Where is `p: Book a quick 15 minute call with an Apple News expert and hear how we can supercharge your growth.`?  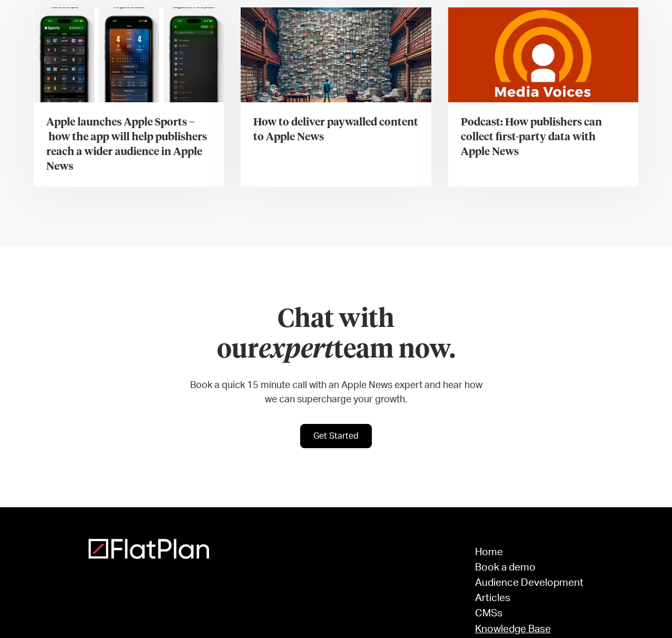
p: Book a quick 15 minute call with an Apple News expert and hear how we can supercharge your growth. is located at coordinates (336, 392).